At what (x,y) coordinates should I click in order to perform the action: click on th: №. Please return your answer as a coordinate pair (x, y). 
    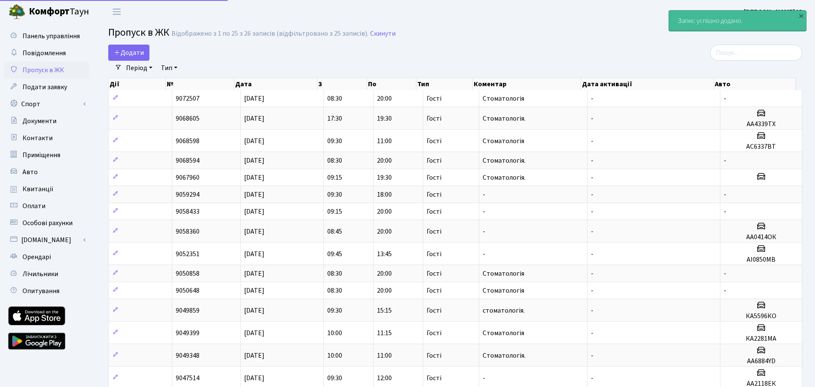
    Looking at the image, I should click on (200, 84).